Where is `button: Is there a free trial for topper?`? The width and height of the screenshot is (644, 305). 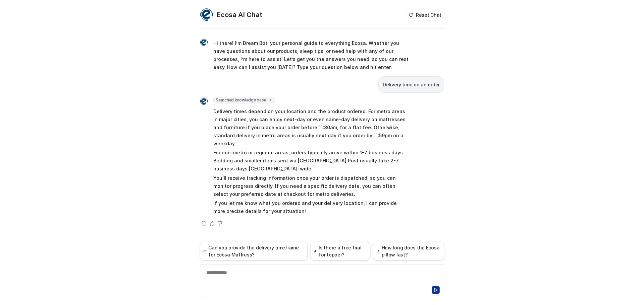 button: Is there a free trial for topper? is located at coordinates (340, 252).